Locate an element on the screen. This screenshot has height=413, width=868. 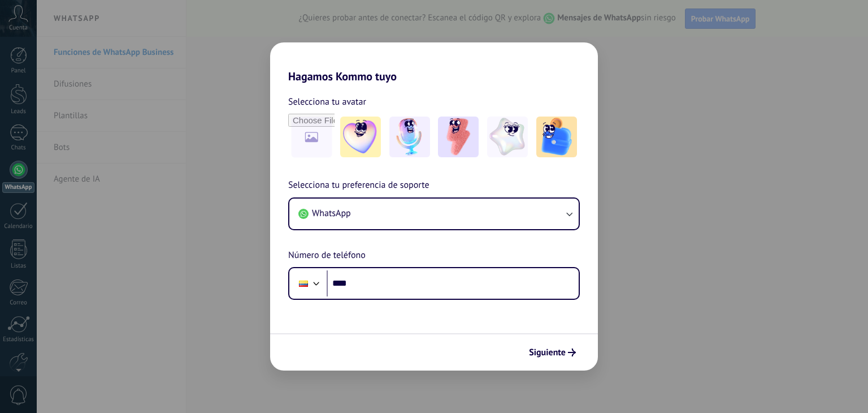
img: -1.jpeg is located at coordinates (360, 136).